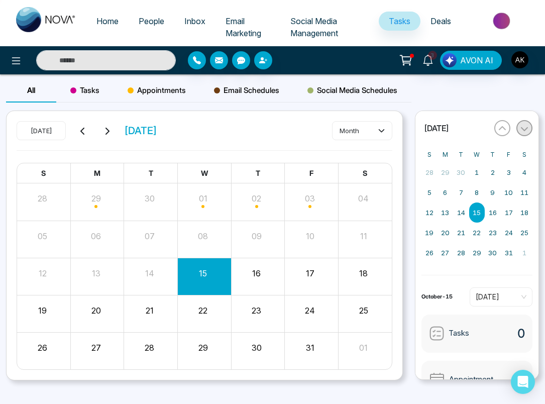 The image size is (545, 404). What do you see at coordinates (363, 273) in the screenshot?
I see `button: 18` at bounding box center [363, 273].